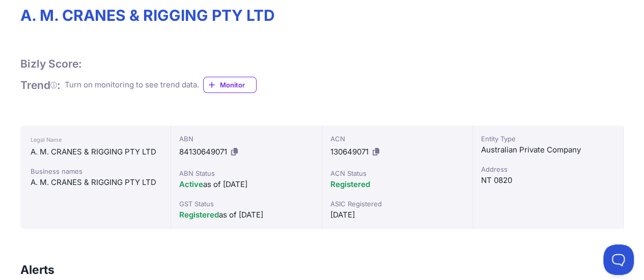 The image size is (644, 280). I want to click on div: Turn on monitoring to see trend data., so click(132, 85).